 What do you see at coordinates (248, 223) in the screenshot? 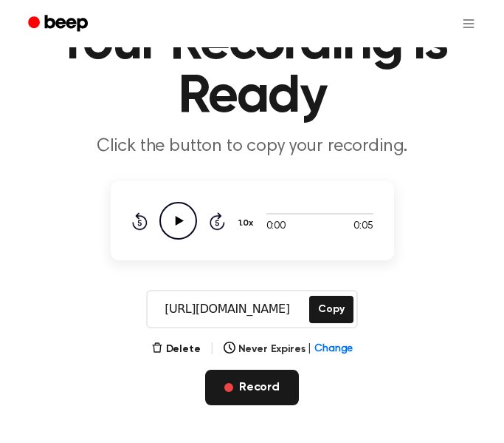
I see `button: 1.0x` at bounding box center [248, 223].